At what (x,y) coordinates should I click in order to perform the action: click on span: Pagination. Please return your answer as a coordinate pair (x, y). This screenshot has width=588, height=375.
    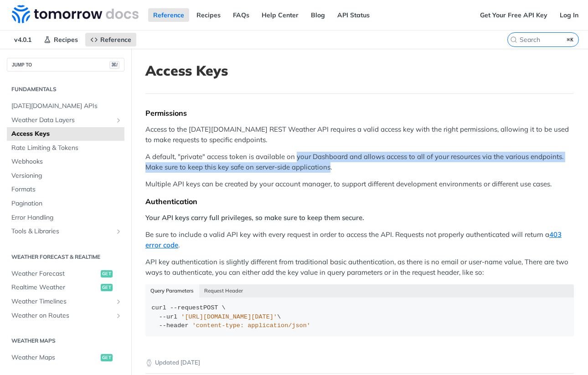
    Looking at the image, I should click on (66, 204).